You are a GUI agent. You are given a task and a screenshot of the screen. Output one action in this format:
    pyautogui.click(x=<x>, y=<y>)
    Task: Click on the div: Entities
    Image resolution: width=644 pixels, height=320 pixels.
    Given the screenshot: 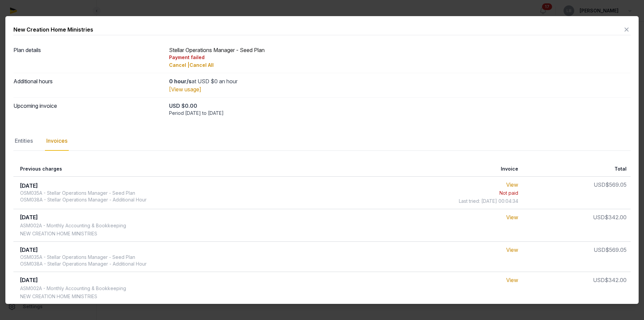 What is the action you would take?
    pyautogui.click(x=24, y=141)
    